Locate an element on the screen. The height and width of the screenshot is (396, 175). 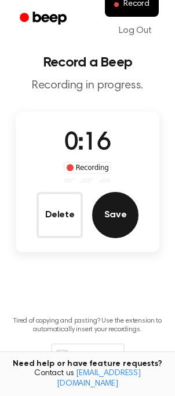
span: Contact us is located at coordinates (87, 379).